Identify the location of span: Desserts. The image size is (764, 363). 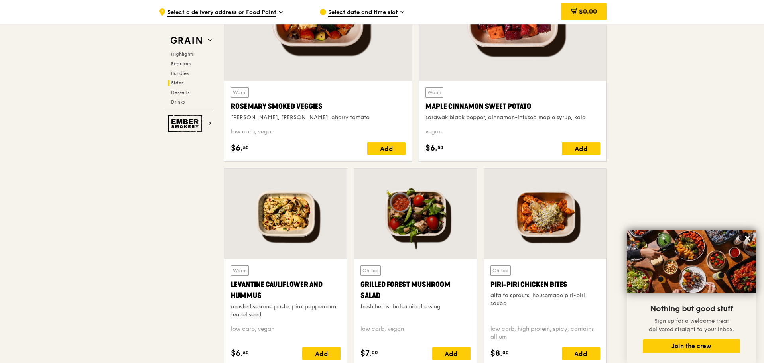
(180, 93).